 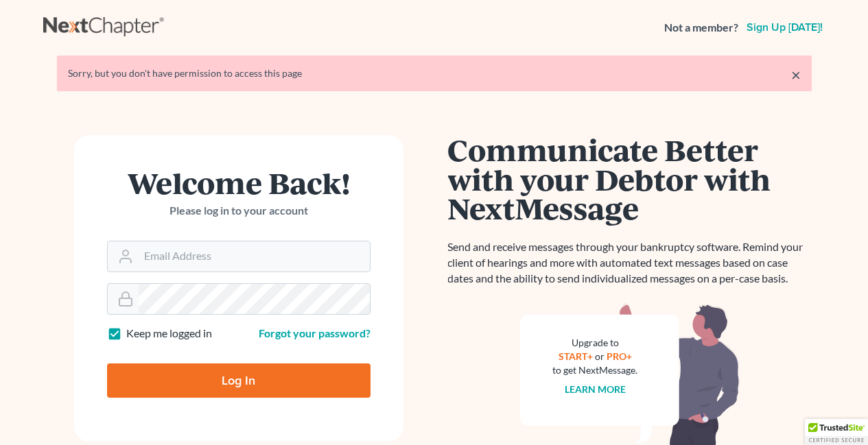 I want to click on label: Keep me logged in, so click(x=169, y=333).